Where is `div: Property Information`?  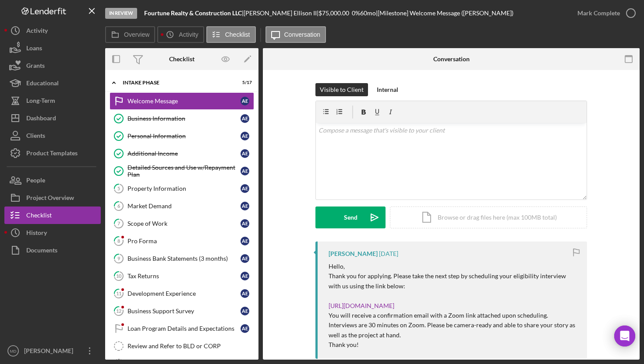 div: Property Information is located at coordinates (184, 189).